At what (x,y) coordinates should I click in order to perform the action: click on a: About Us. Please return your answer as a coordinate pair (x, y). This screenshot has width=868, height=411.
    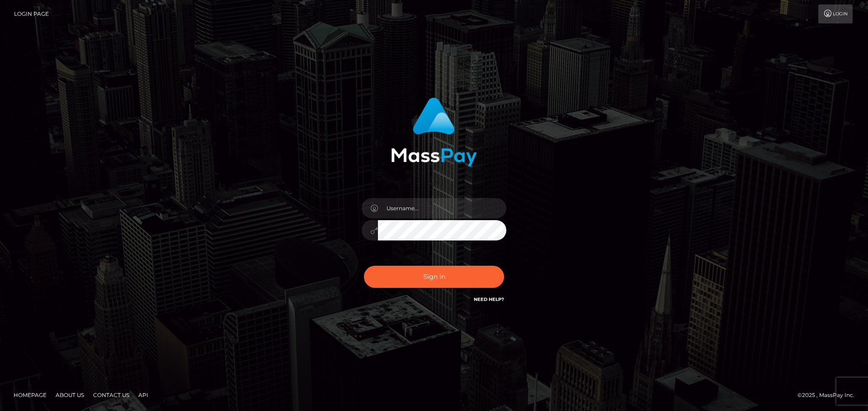
    Looking at the image, I should click on (70, 395).